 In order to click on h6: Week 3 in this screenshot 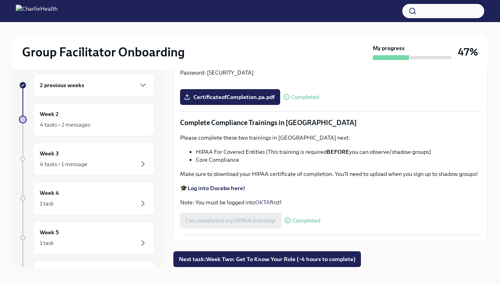, I will do `click(49, 153)`.